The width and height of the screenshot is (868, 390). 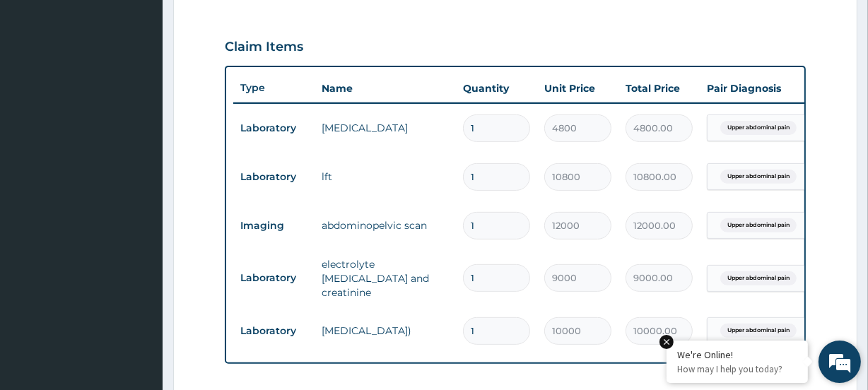 I want to click on th: Unit Price, so click(x=577, y=88).